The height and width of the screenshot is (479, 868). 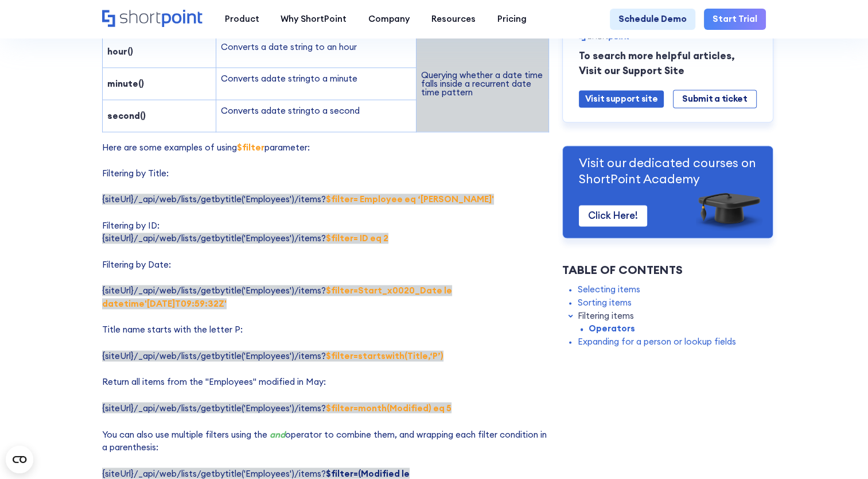 I want to click on p: To search more helpful articles, Visit our Support Site, so click(x=668, y=64).